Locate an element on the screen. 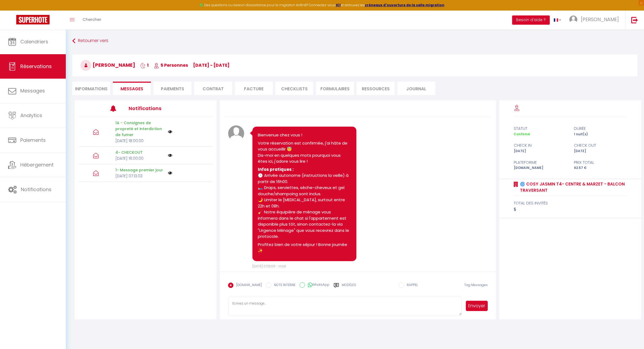 The height and width of the screenshot is (349, 644). div: statut is located at coordinates (540, 128).